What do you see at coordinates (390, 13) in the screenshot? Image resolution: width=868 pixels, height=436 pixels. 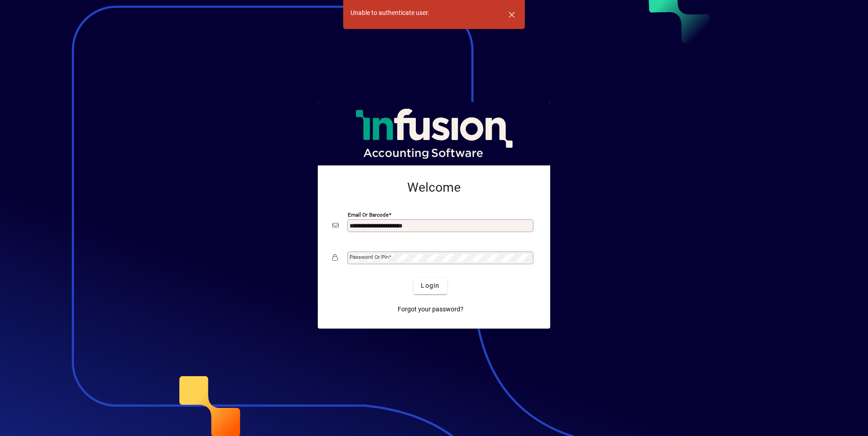 I see `div: Unable to authenticate user.` at bounding box center [390, 13].